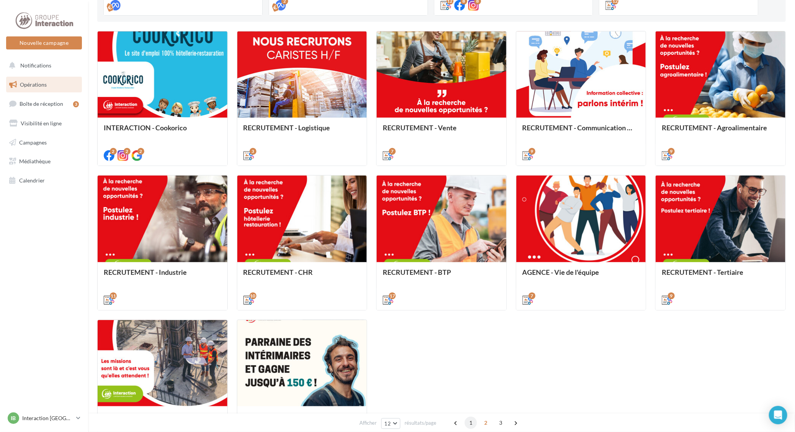 Image resolution: width=795 pixels, height=432 pixels. What do you see at coordinates (721, 131) in the screenshot?
I see `div: RECRUTEMENT - Agroalimentaire` at bounding box center [721, 131].